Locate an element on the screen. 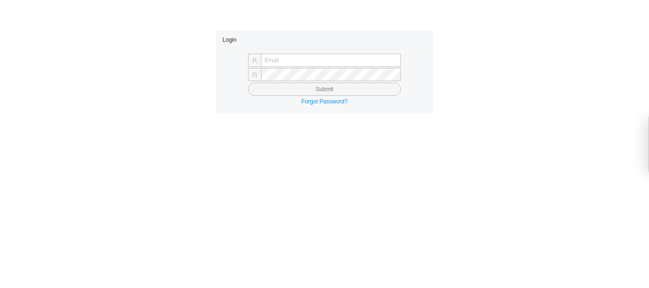 The height and width of the screenshot is (288, 649). button: Submit is located at coordinates (324, 89).